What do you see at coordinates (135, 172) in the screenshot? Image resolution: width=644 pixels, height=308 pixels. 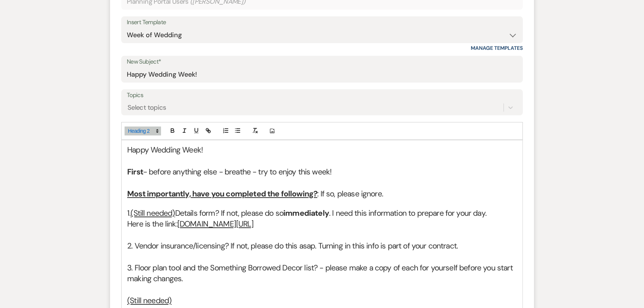 I see `strong: First` at bounding box center [135, 172].